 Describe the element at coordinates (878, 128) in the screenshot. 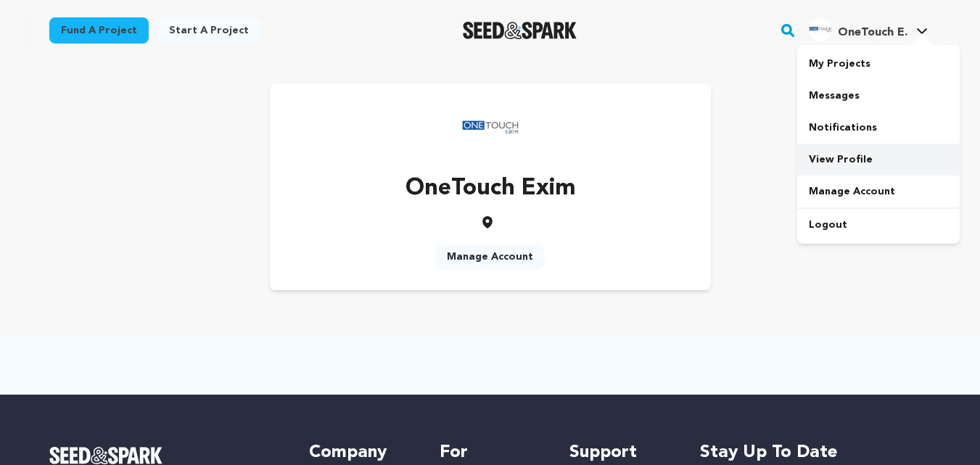

I see `a: Notifications` at that location.